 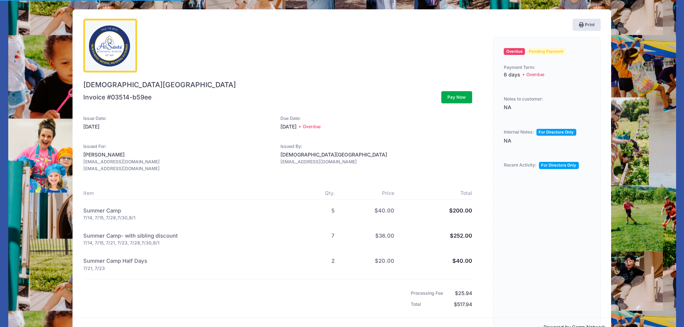 What do you see at coordinates (524, 99) in the screenshot?
I see `div: Notes to customer:` at bounding box center [524, 99].